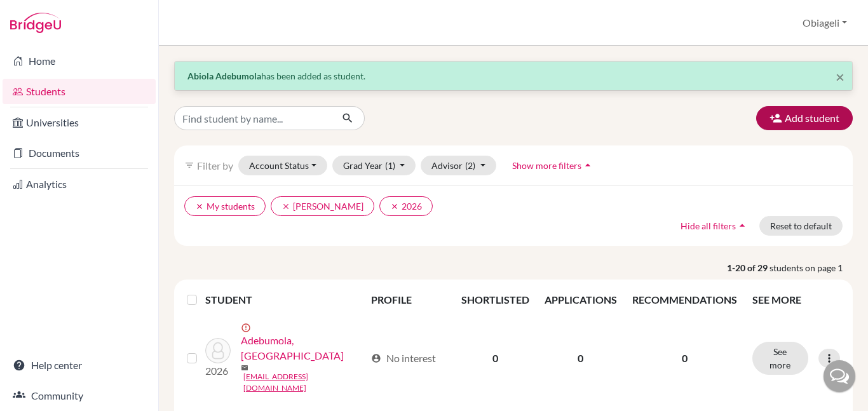  What do you see at coordinates (36, 23) in the screenshot?
I see `img: Bridge-U` at bounding box center [36, 23].